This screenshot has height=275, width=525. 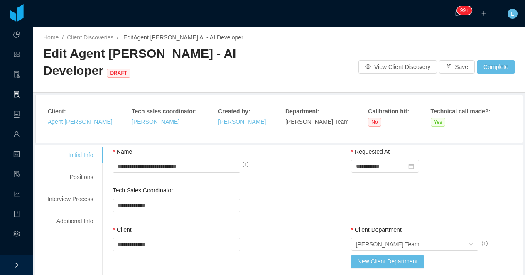 I want to click on button: Complete, so click(x=496, y=67).